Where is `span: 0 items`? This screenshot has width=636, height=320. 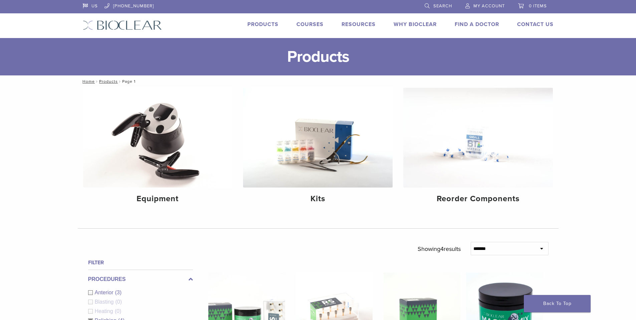
span: 0 items is located at coordinates (538, 6).